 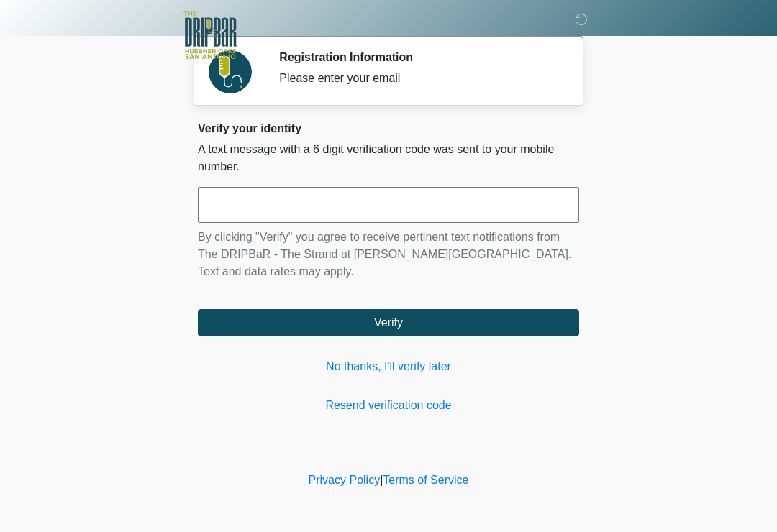 What do you see at coordinates (344, 480) in the screenshot?
I see `a: Privacy Policy` at bounding box center [344, 480].